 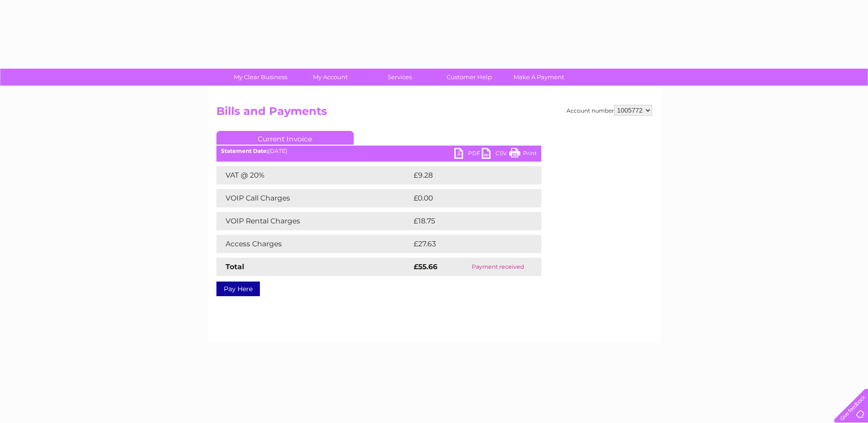 What do you see at coordinates (466, 221) in the screenshot?
I see `td: £18.75` at bounding box center [466, 221].